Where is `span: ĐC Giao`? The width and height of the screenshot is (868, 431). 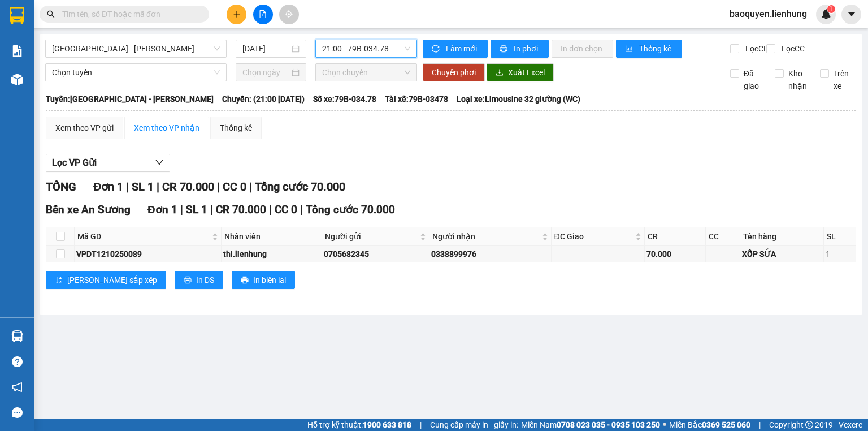 span: ĐC Giao is located at coordinates (594, 236).